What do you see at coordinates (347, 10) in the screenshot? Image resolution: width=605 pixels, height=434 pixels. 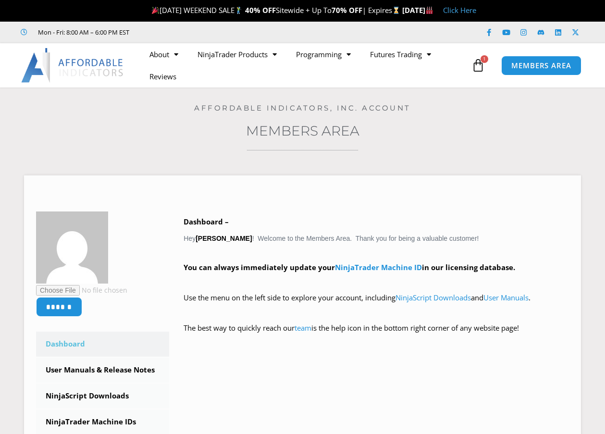 I see `strong: 70% OFF` at bounding box center [347, 10].